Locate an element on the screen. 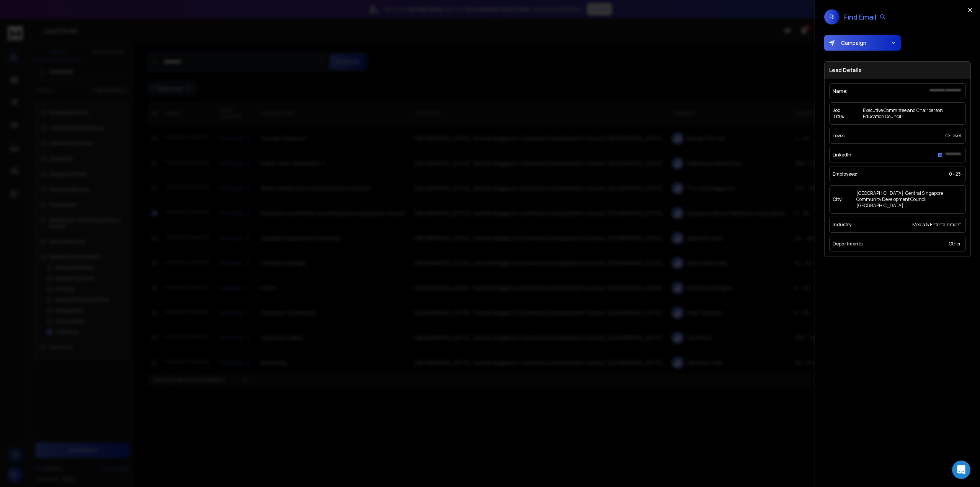 The image size is (980, 487). span: Campaign is located at coordinates (853, 43).